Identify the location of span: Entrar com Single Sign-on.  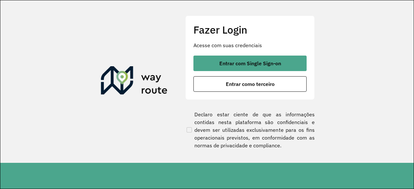
(250, 63).